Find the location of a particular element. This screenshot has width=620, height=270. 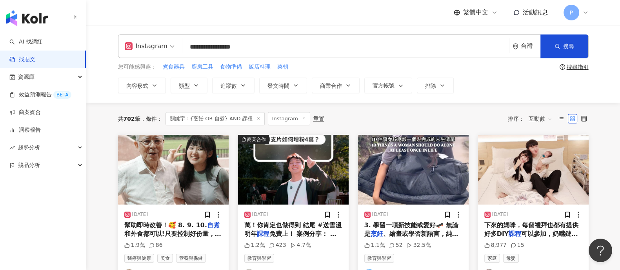

span: 競品分析 is located at coordinates (29, 165).